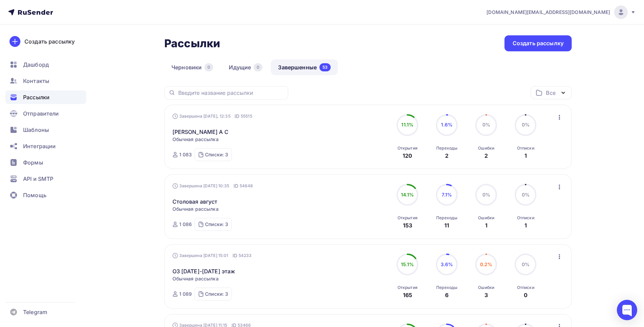 This screenshot has height=327, width=644. Describe the element at coordinates (192, 67) in the screenshot. I see `a: Черновики0` at that location.